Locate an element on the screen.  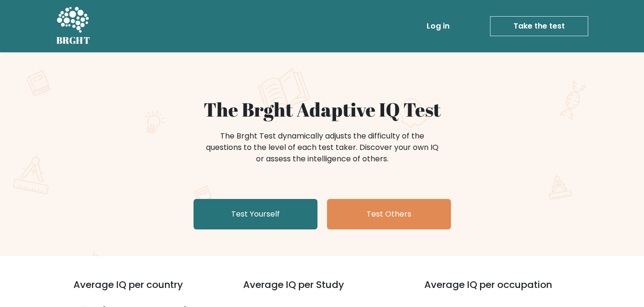
a: Test Yourself is located at coordinates (256, 214).